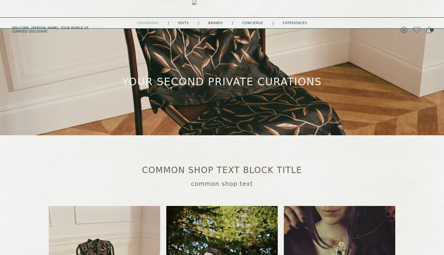 The height and width of the screenshot is (255, 444). Describe the element at coordinates (222, 184) in the screenshot. I see `p: common shop text` at that location.